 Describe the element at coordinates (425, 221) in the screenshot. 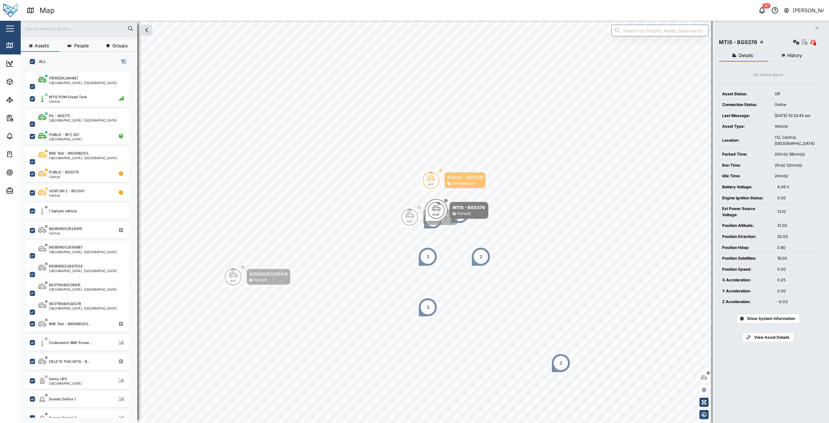

I see `canvas: Map` at that location.